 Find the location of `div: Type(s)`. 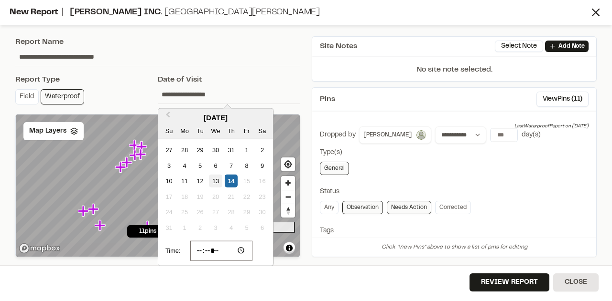

div: Type(s) is located at coordinates (454, 153).